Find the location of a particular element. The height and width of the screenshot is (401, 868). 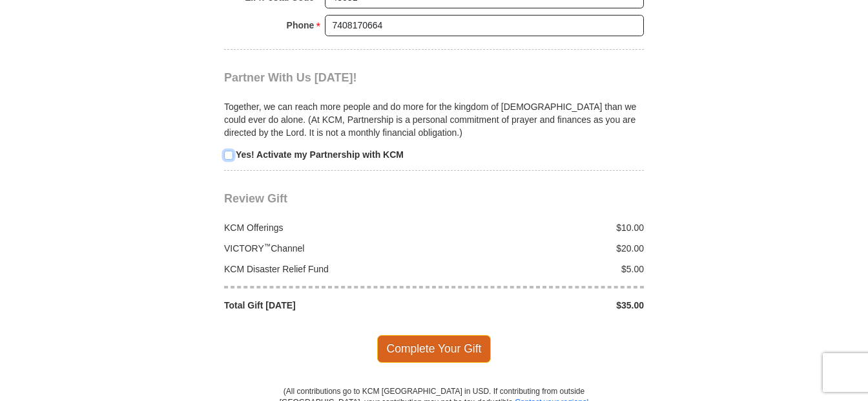

div: $5.00 is located at coordinates (543, 269).